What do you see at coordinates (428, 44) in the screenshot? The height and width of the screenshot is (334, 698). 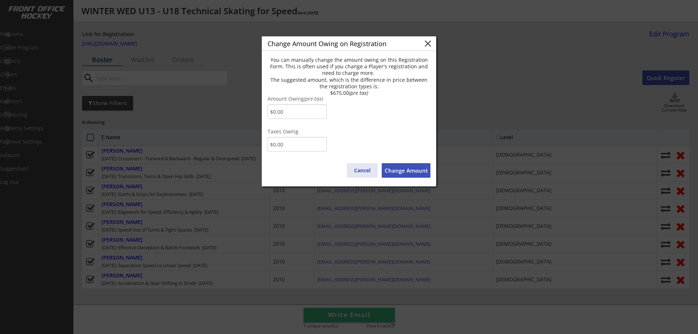 I see `button: close` at bounding box center [428, 44].